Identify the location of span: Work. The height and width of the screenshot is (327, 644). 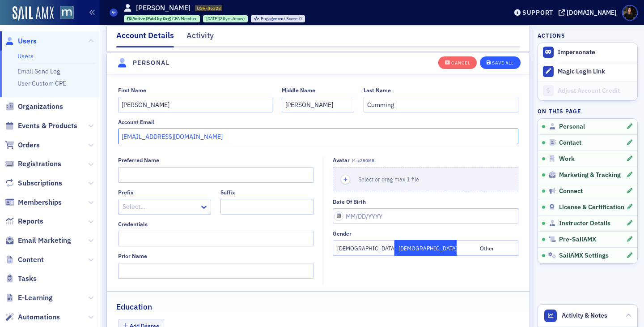
(567, 159).